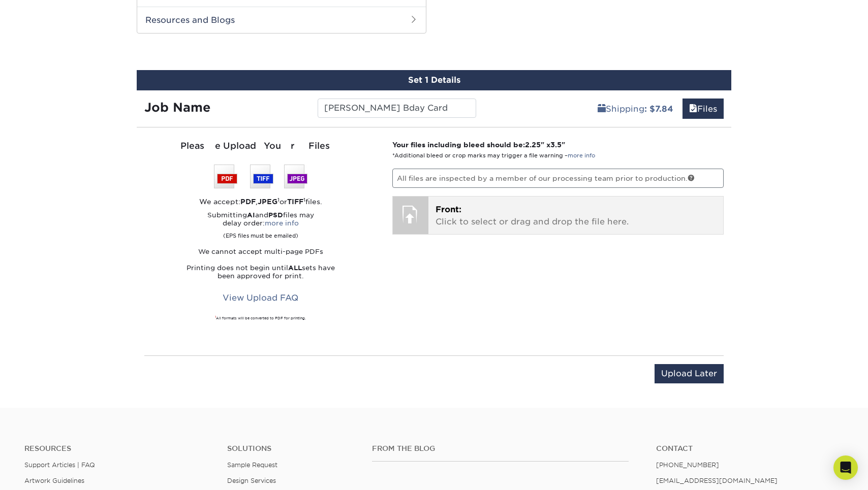  Describe the element at coordinates (281, 20) in the screenshot. I see `h2: Resources and Blogs` at that location.